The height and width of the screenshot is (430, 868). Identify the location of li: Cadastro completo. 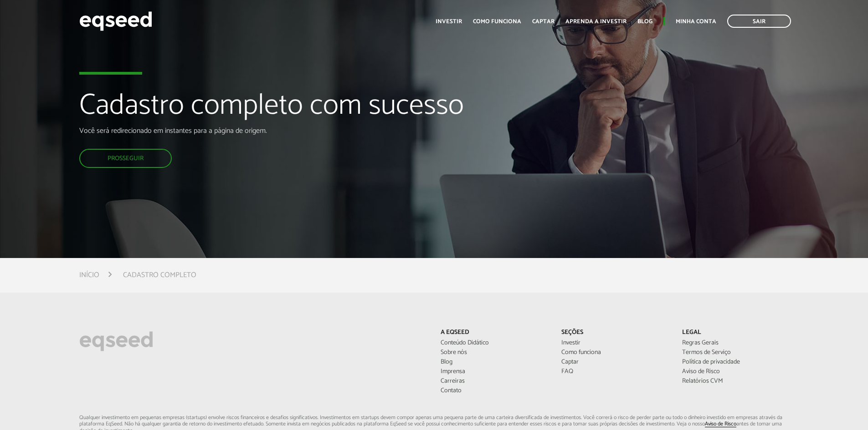
(160, 275).